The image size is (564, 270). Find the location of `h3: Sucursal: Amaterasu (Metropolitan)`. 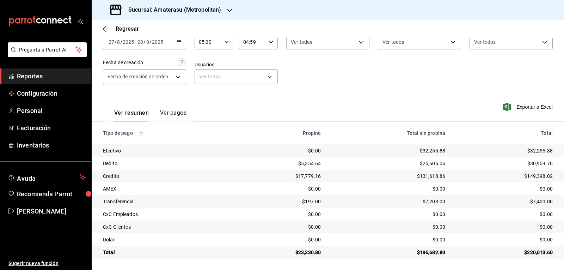

h3: Sucursal: Amaterasu (Metropolitan) is located at coordinates (172, 10).